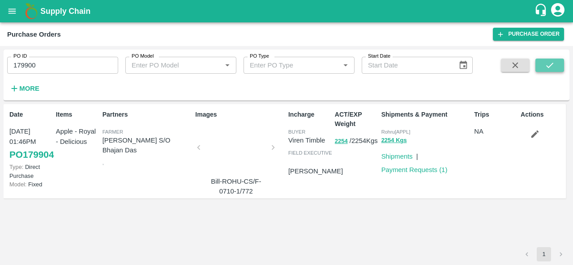  I want to click on b: Supply Chain, so click(65, 11).